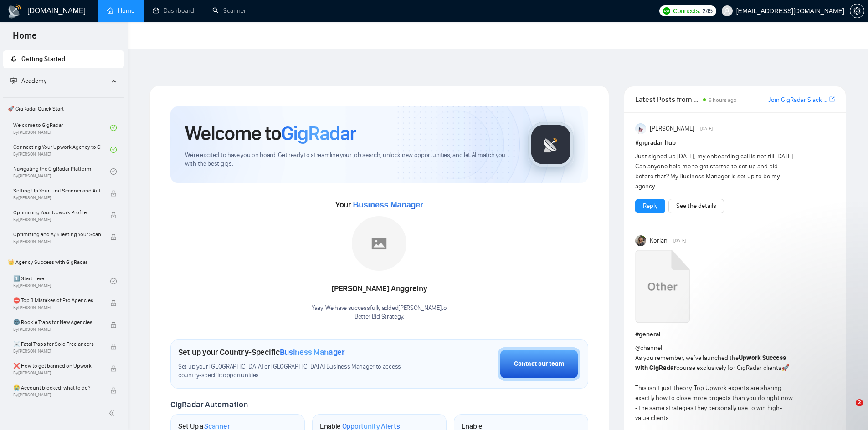 This screenshot has height=430, width=868. What do you see at coordinates (640, 241) in the screenshot?
I see `img: Korlan` at bounding box center [640, 241].